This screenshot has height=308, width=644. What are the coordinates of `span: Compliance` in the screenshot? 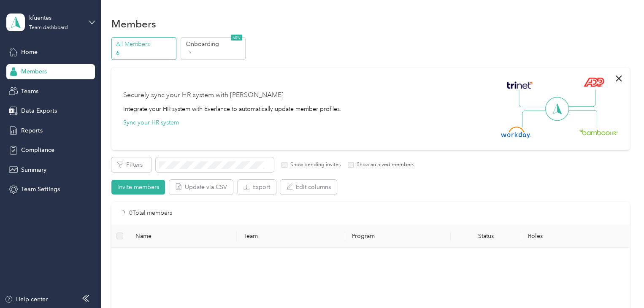 It's located at (38, 150).